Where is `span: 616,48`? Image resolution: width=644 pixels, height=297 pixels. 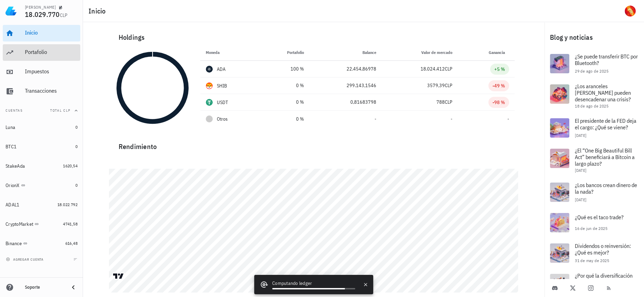 span: 616,48 is located at coordinates (71, 243).